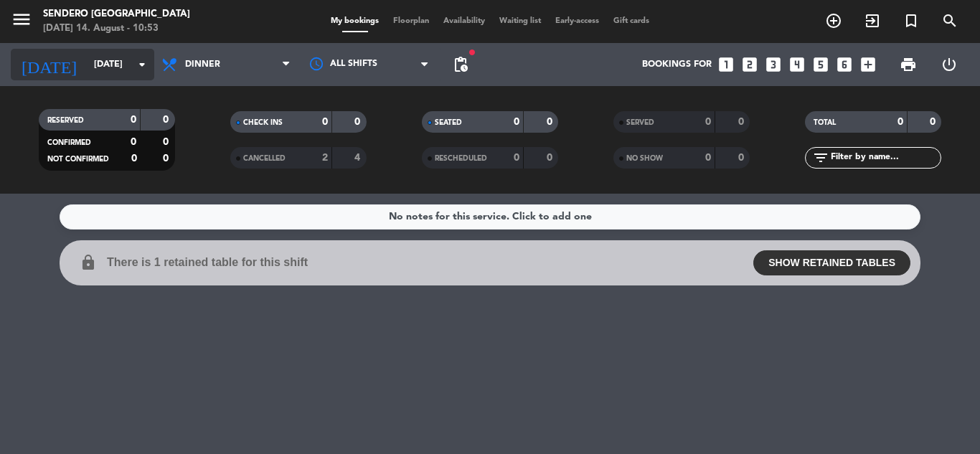  I want to click on i: turned_in_not, so click(912, 21).